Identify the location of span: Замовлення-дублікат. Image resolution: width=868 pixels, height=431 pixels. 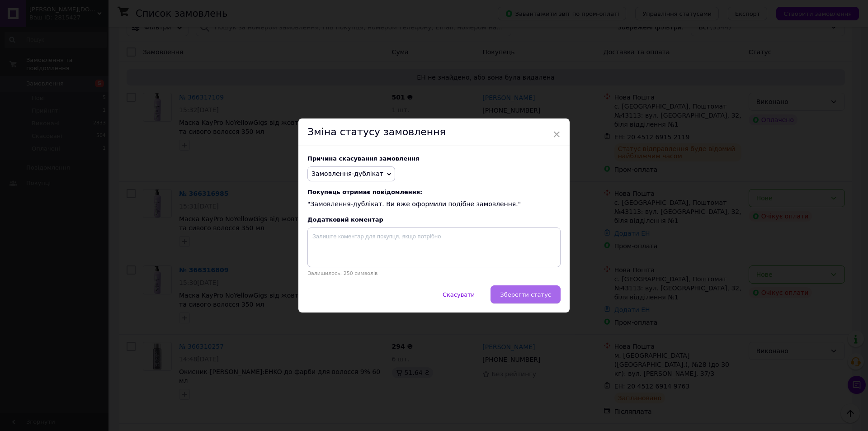
(347, 173).